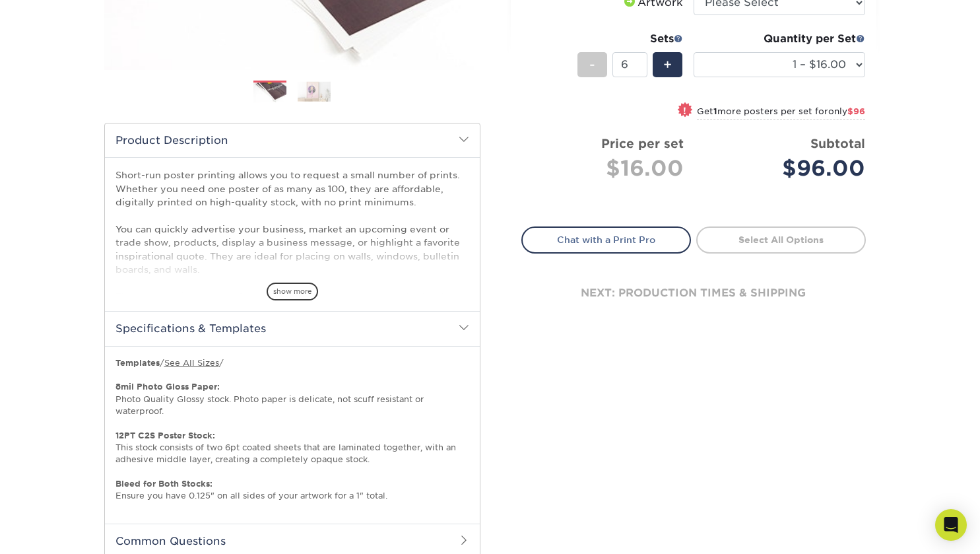  Describe the element at coordinates (163, 483) in the screenshot. I see `strong: Bleed for Both Stocks:` at that location.